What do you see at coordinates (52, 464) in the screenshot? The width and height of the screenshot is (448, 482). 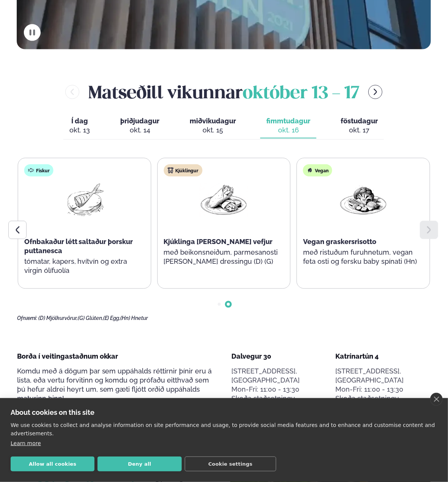 I see `button: Allow all cookies` at bounding box center [52, 464].